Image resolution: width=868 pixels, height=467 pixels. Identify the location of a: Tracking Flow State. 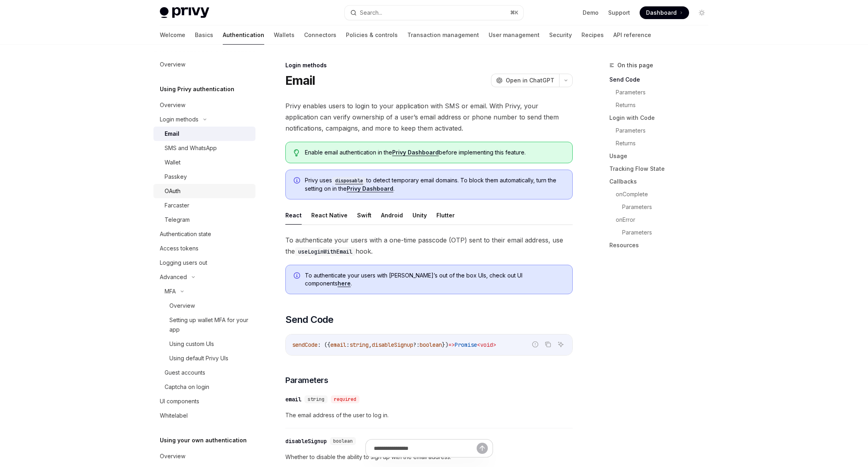
(662, 169).